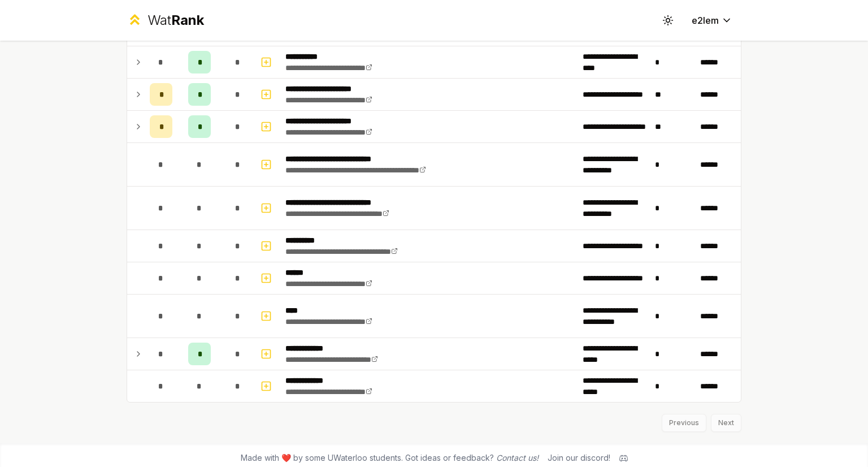  Describe the element at coordinates (165, 21) in the screenshot. I see `a: WatRank` at that location.